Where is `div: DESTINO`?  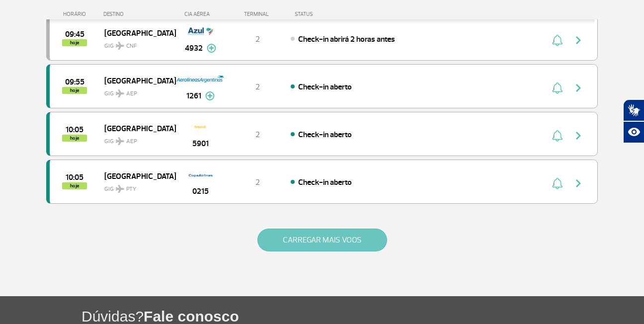
div: DESTINO is located at coordinates (139, 14).